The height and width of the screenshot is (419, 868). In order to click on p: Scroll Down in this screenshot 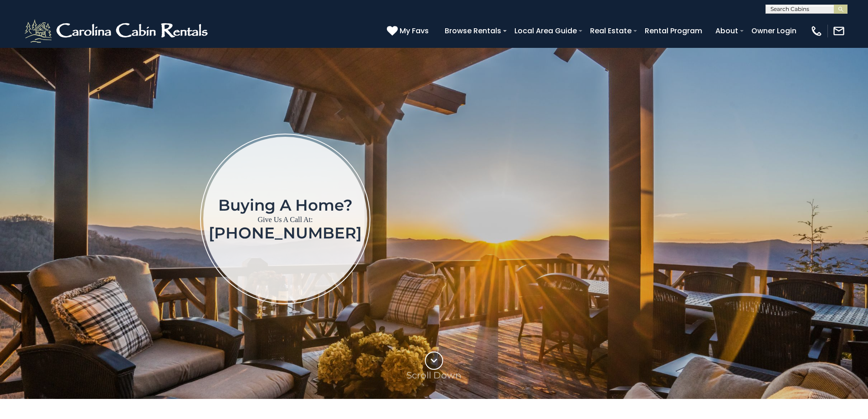, I will do `click(434, 375)`.